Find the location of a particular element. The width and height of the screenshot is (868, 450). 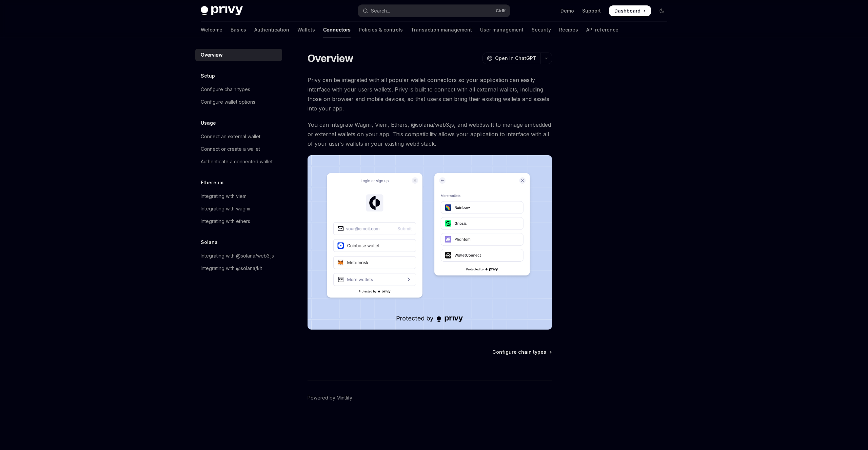

div: Overview is located at coordinates (212, 55).